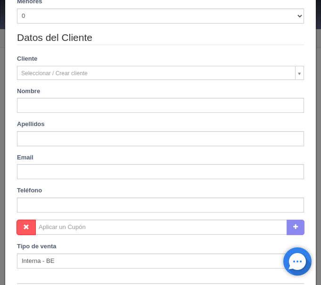 Image resolution: width=321 pixels, height=285 pixels. I want to click on label: Cliente, so click(27, 59).